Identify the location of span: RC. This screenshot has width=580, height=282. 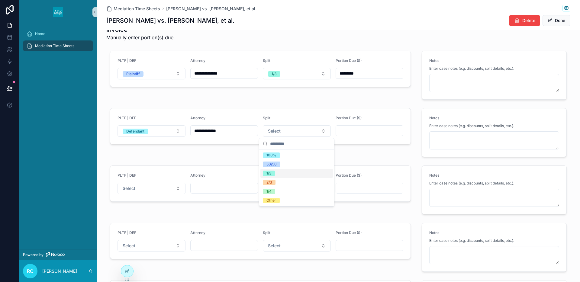
(30, 271).